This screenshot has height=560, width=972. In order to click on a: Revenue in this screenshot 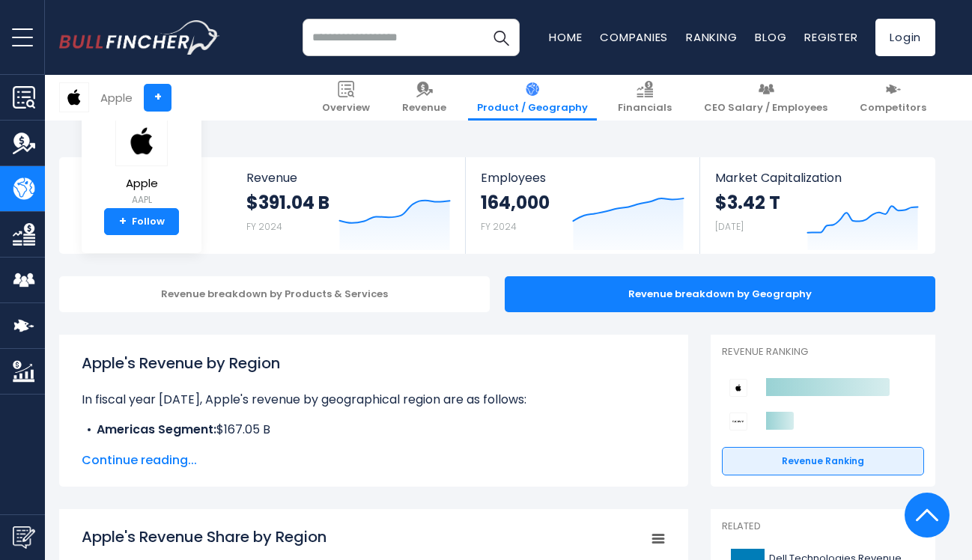, I will do `click(423, 97)`.